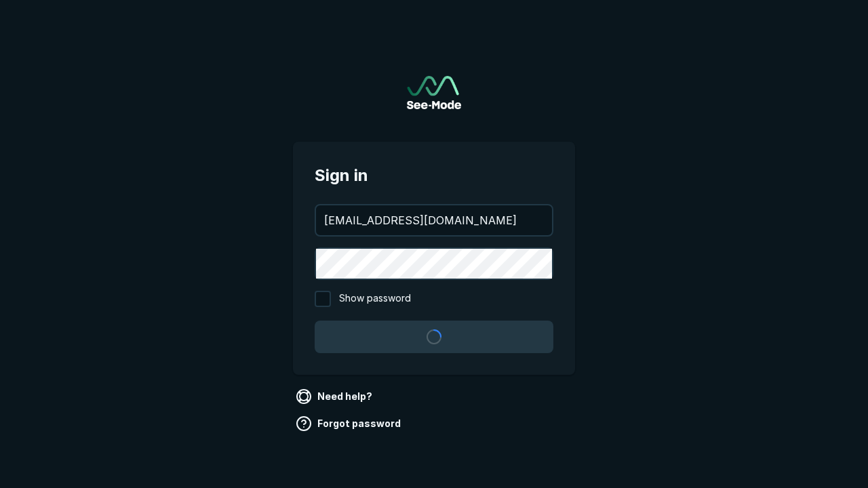 This screenshot has height=488, width=868. Describe the element at coordinates (434, 176) in the screenshot. I see `span: Sign in` at that location.